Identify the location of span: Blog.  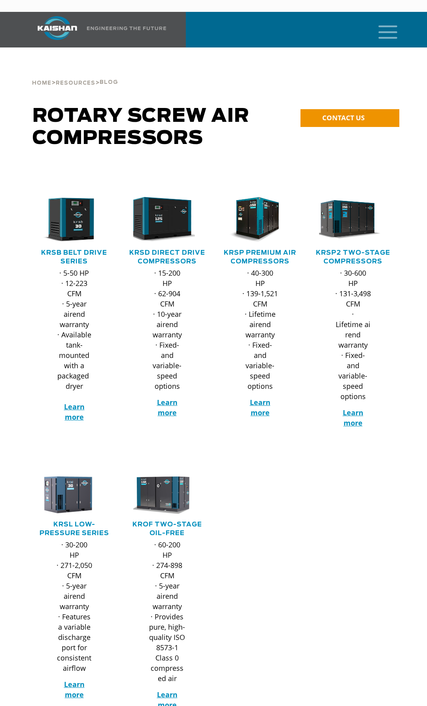
(109, 82).